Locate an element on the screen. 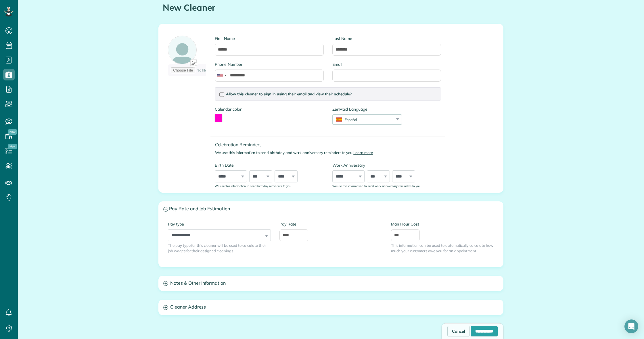 This screenshot has width=644, height=339. sub: We use this information to send birthday reminders to you. is located at coordinates (253, 186).